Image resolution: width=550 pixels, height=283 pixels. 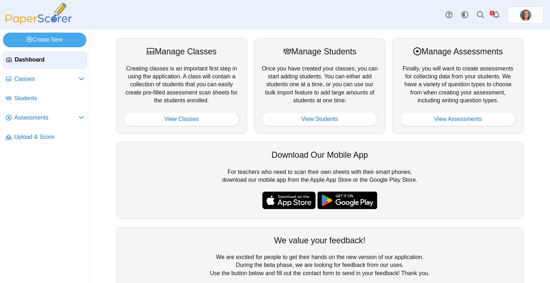 What do you see at coordinates (45, 138) in the screenshot?
I see `a: Upload & Score` at bounding box center [45, 138].